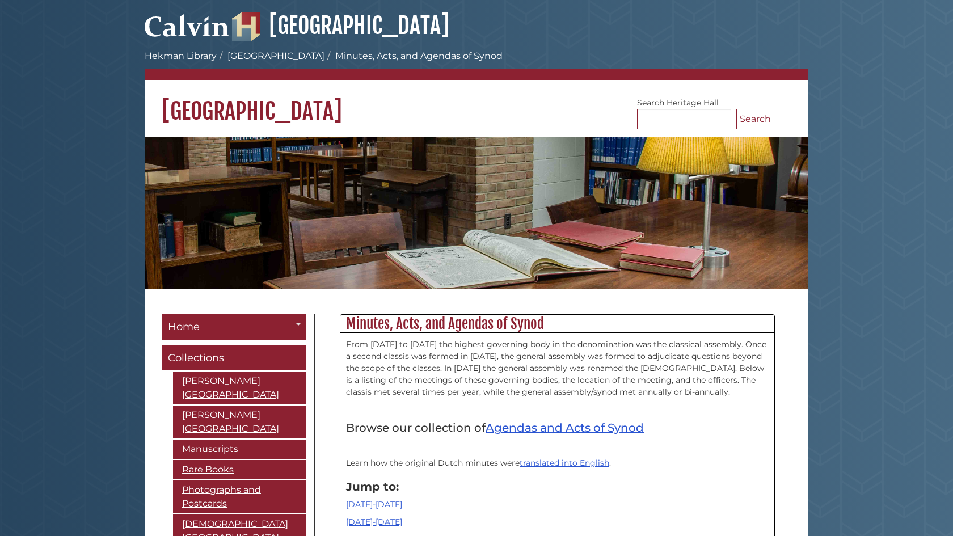  I want to click on strong: Jump to:, so click(372, 487).